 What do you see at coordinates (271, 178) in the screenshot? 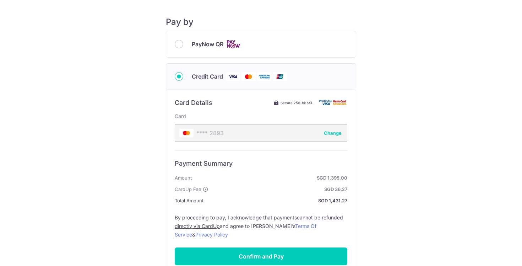
I see `strong: SGD 1,395.00` at bounding box center [271, 178].